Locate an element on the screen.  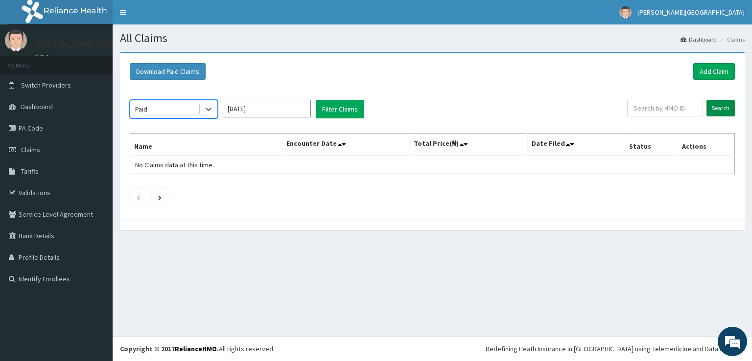
th: Encounter Date is located at coordinates (346, 145).